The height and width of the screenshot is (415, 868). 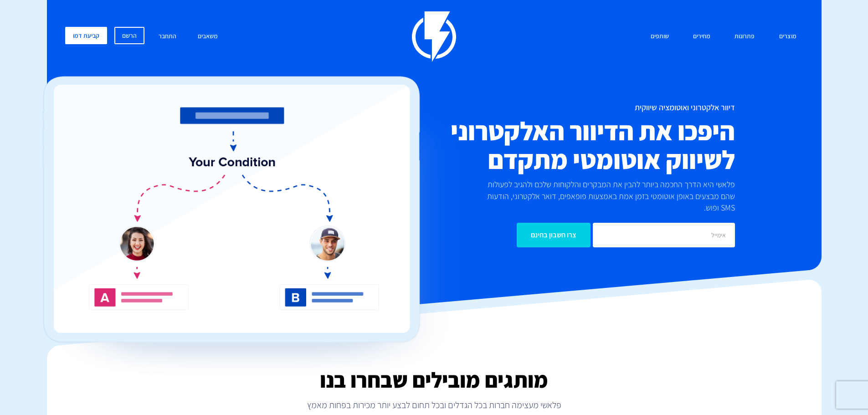 I want to click on a: פתרונות, so click(x=744, y=36).